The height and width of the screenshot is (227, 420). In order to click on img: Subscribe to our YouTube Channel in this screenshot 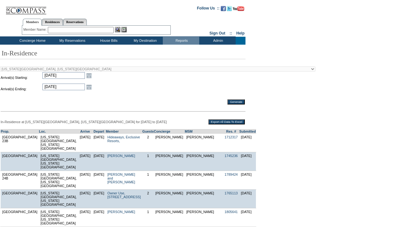, I will do `click(239, 9)`.